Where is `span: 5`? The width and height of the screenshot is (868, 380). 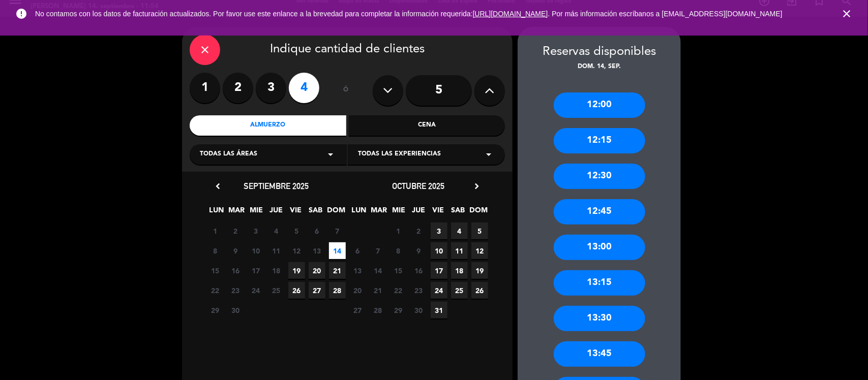 span: 5 is located at coordinates (297, 231).